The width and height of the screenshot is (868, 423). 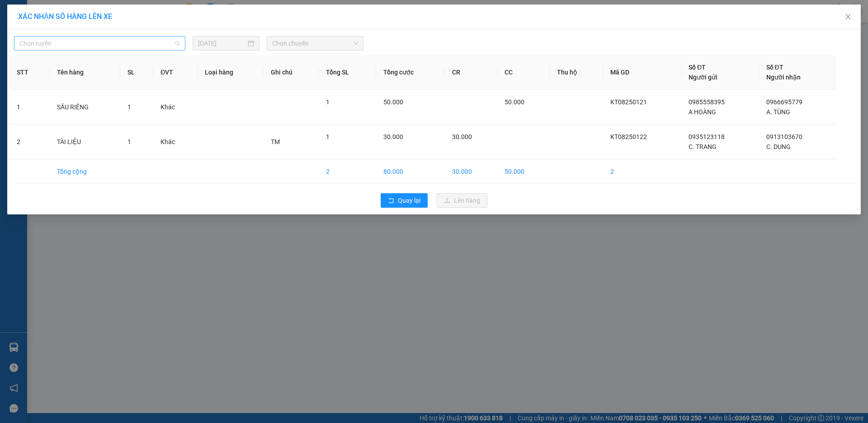 What do you see at coordinates (85, 107) in the screenshot?
I see `td: SẦU RIÊNG` at bounding box center [85, 107].